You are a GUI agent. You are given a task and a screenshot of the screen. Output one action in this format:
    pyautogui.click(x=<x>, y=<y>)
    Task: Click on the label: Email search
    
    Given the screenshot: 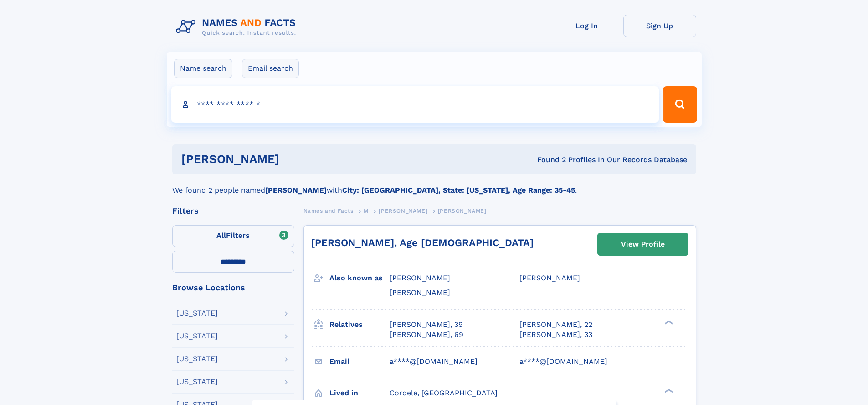 What is the action you would take?
    pyautogui.click(x=270, y=69)
    